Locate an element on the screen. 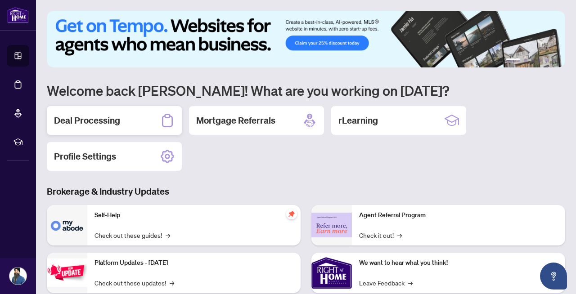 The height and width of the screenshot is (294, 576). h2: Deal Processing is located at coordinates (87, 121).